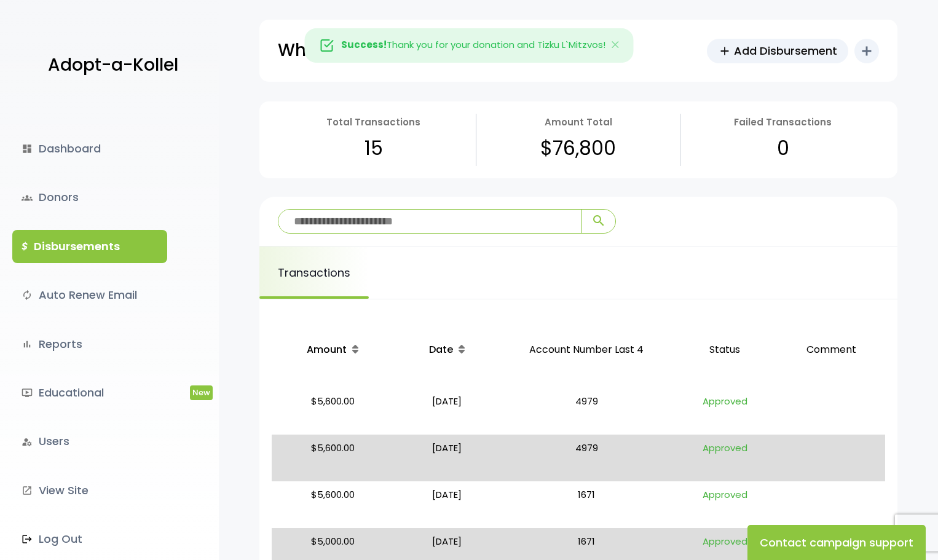  What do you see at coordinates (90, 490) in the screenshot?
I see `a: launchView Site` at bounding box center [90, 490].